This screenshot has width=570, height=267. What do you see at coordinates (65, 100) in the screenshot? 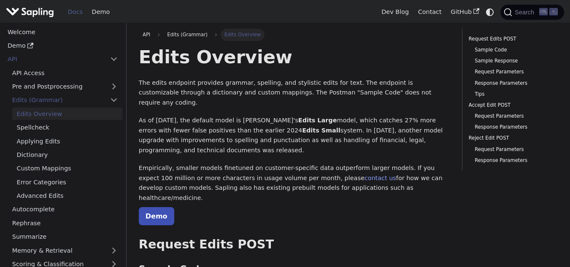
I see `a: Edits (Grammar)` at bounding box center [65, 100].